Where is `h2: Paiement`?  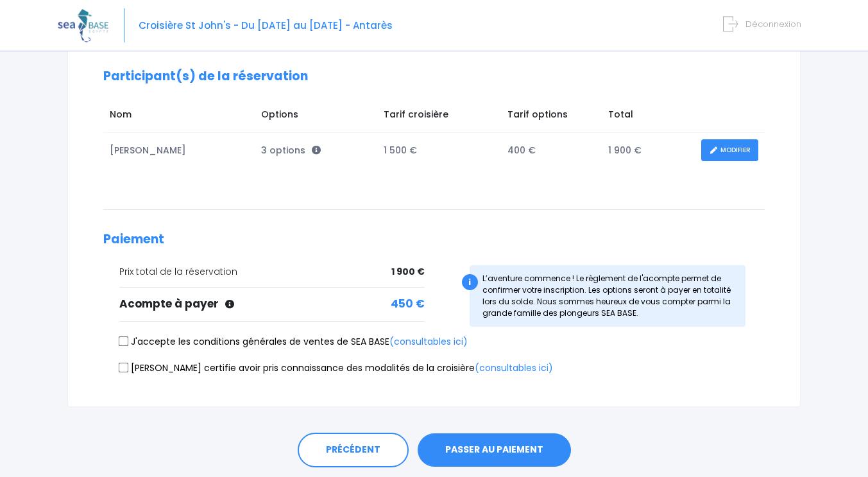
h2: Paiement is located at coordinates (434, 239).